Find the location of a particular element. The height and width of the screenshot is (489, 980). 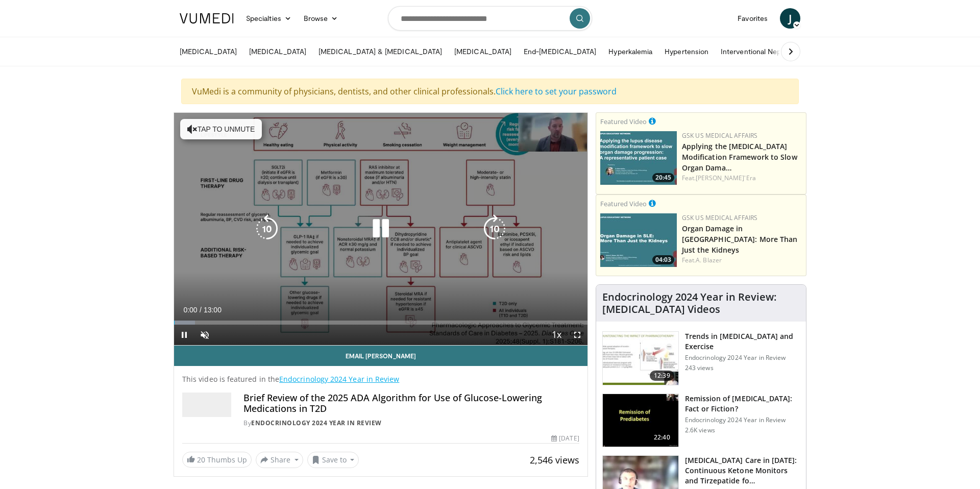

button: Playback Rate is located at coordinates (557, 335).